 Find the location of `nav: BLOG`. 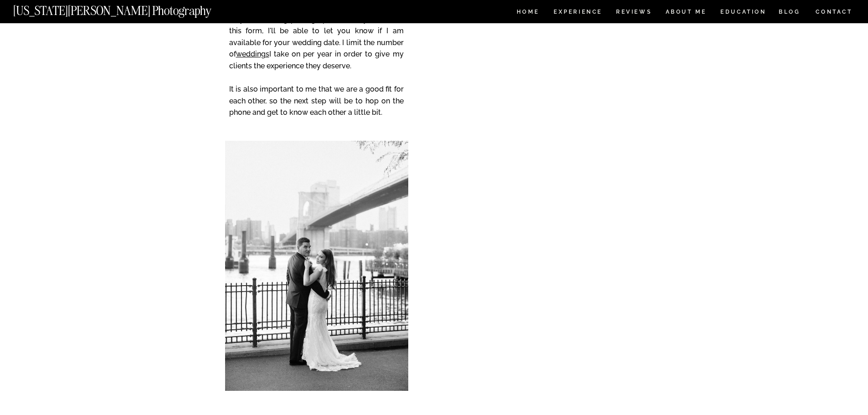

nav: BLOG is located at coordinates (790, 13).